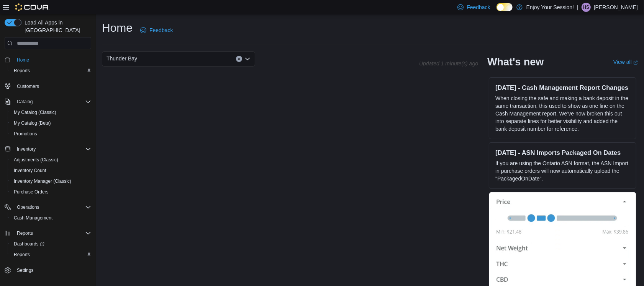 This screenshot has width=644, height=286. What do you see at coordinates (515, 62) in the screenshot?
I see `h2: What's new` at bounding box center [515, 62].